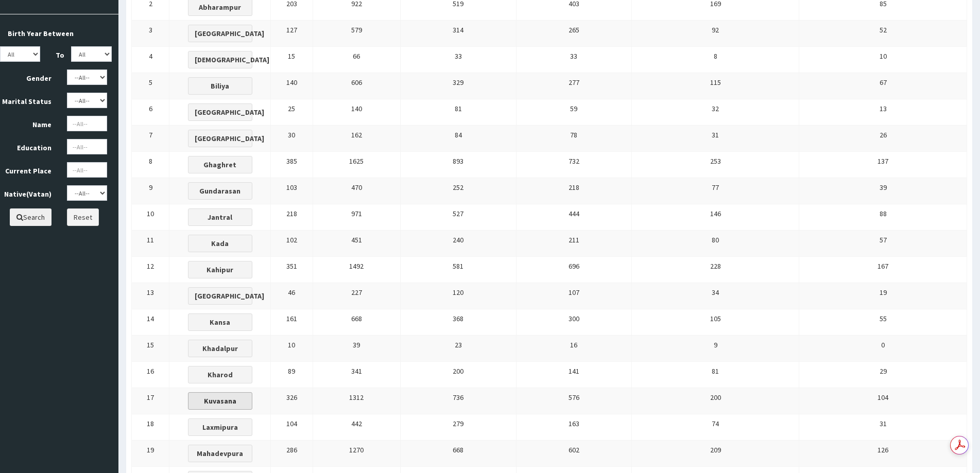  What do you see at coordinates (220, 270) in the screenshot?
I see `b: Kahipur` at bounding box center [220, 270].